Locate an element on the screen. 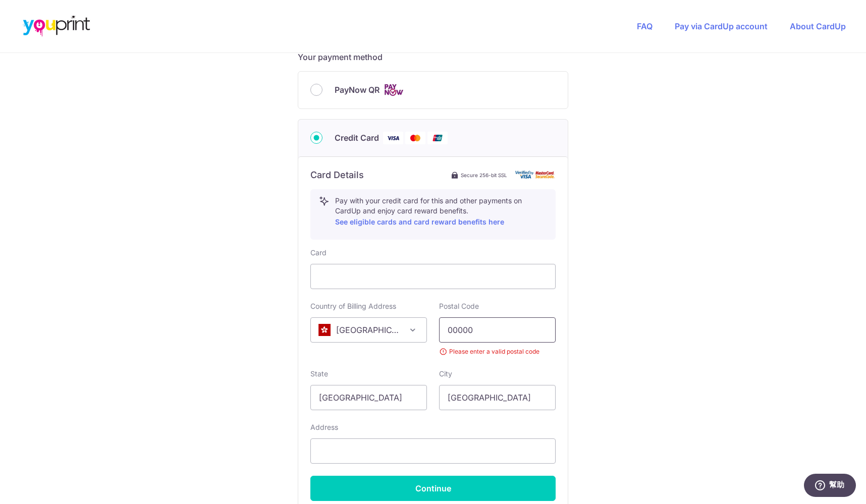  label: Postal Code is located at coordinates (459, 306).